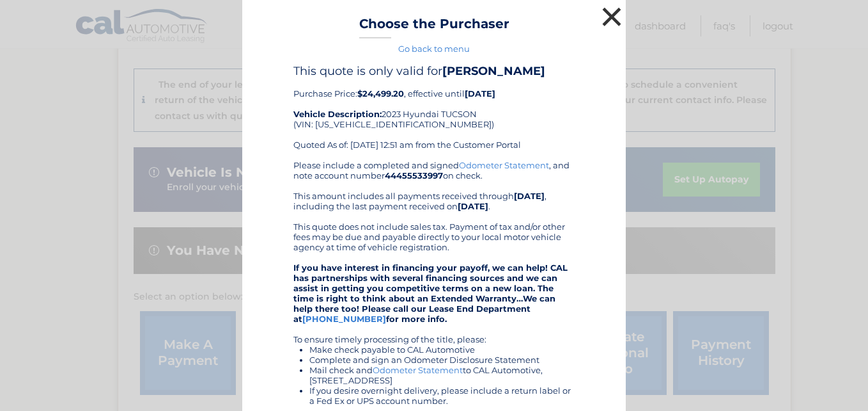 This screenshot has height=411, width=868. What do you see at coordinates (338, 114) in the screenshot?
I see `strong: Vehicle Description:` at bounding box center [338, 114].